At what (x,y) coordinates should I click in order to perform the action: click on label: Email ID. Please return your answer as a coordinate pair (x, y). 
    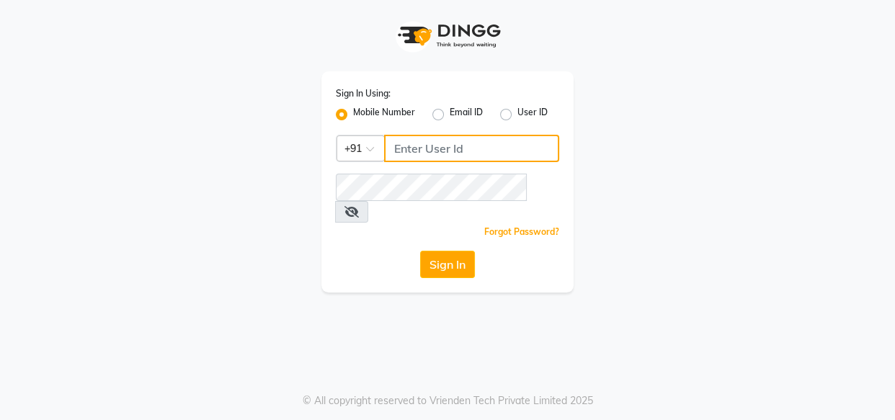
    Looking at the image, I should click on (466, 115).